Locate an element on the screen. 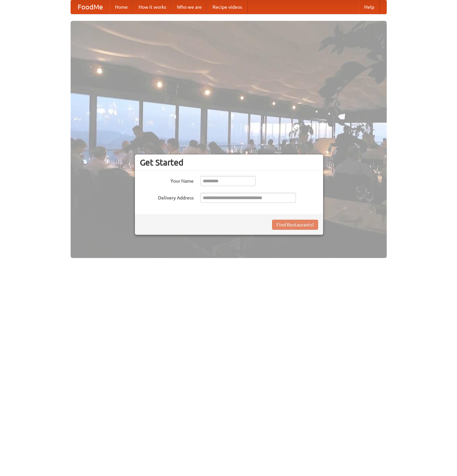 Image resolution: width=457 pixels, height=476 pixels. button: Find Restaurants! is located at coordinates (295, 225).